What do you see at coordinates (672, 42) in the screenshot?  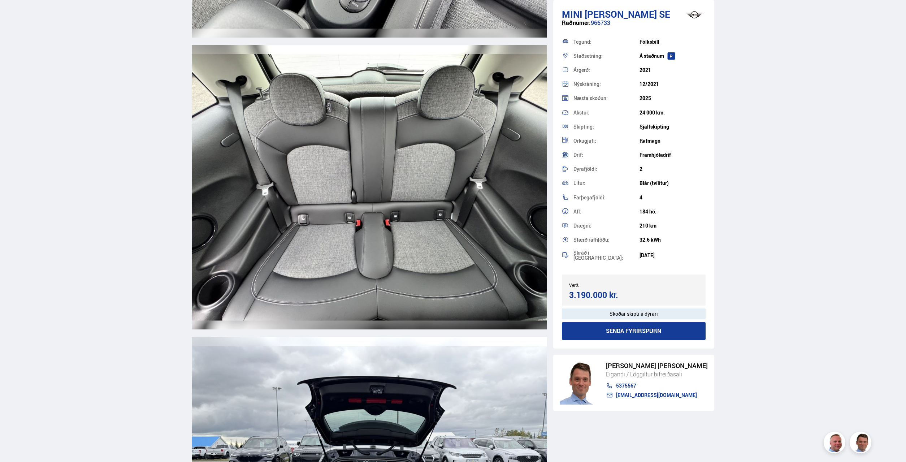 I see `div: Fólksbíll` at bounding box center [672, 42].